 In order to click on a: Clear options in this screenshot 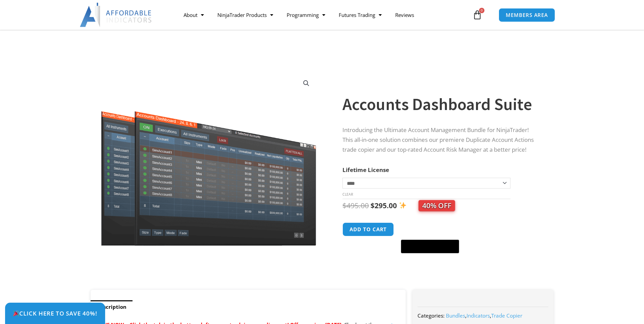, I will do `click(348, 195)`.